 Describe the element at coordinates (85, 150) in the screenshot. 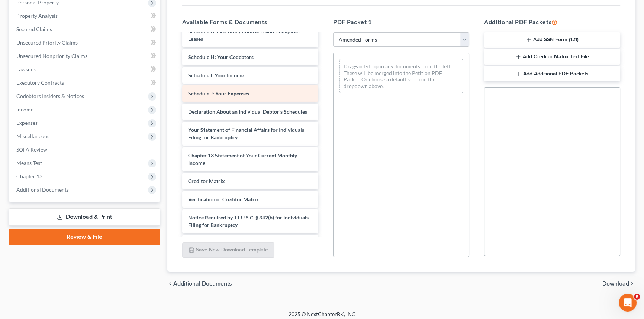

I see `a: SOFA Review` at that location.